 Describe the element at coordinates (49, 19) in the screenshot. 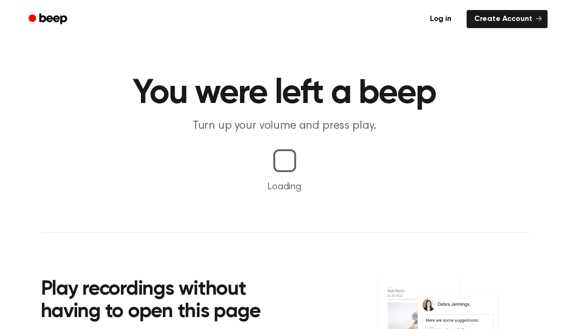

I see `a: Beep` at that location.